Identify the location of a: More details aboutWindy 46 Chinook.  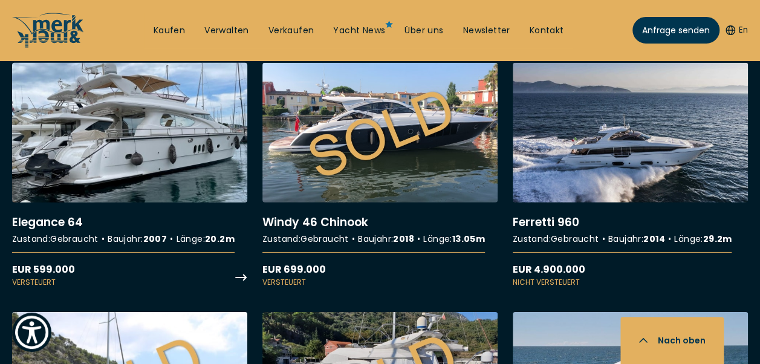
(380, 175).